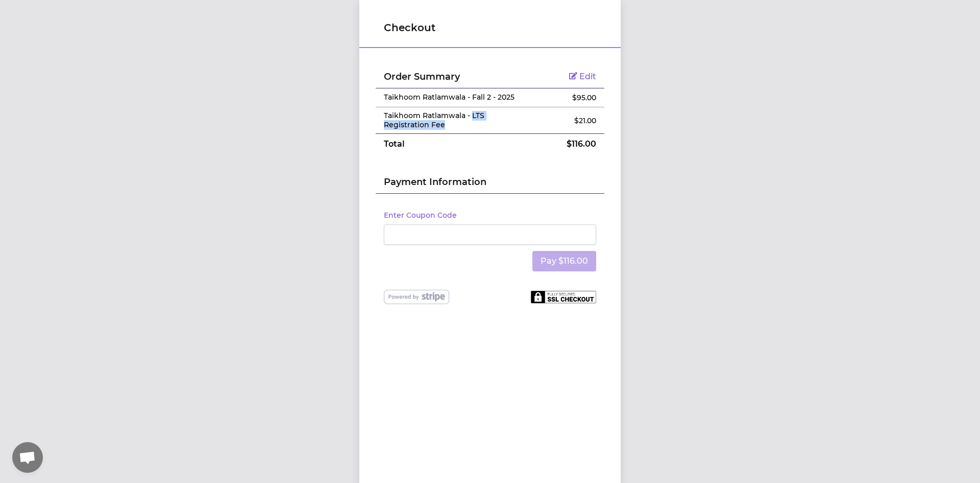  Describe the element at coordinates (582, 76) in the screenshot. I see `a: Edit` at that location.